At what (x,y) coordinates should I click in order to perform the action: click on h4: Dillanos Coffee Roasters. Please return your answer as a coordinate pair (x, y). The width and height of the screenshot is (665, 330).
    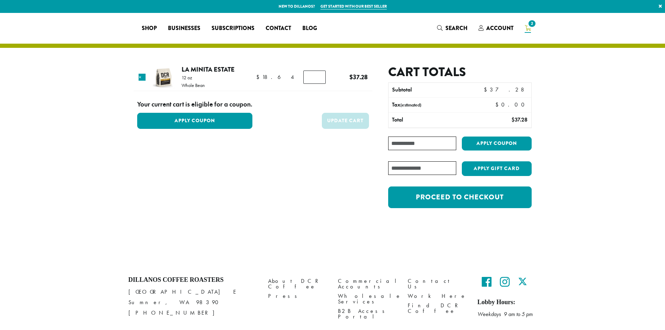
    Looking at the image, I should click on (193, 280).